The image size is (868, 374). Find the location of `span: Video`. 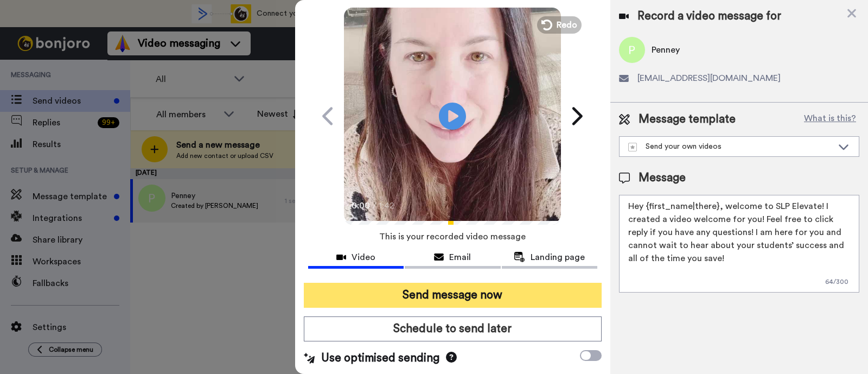

span: Video is located at coordinates (364, 257).